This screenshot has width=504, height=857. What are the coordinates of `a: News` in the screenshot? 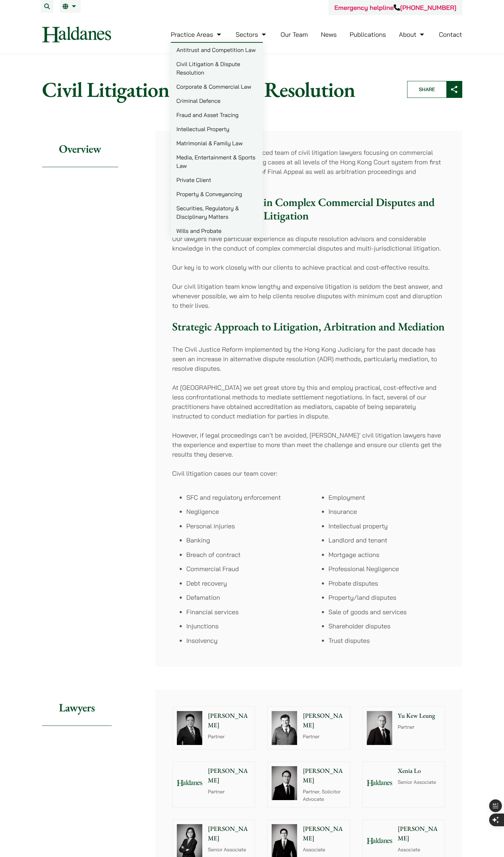 It's located at (328, 34).